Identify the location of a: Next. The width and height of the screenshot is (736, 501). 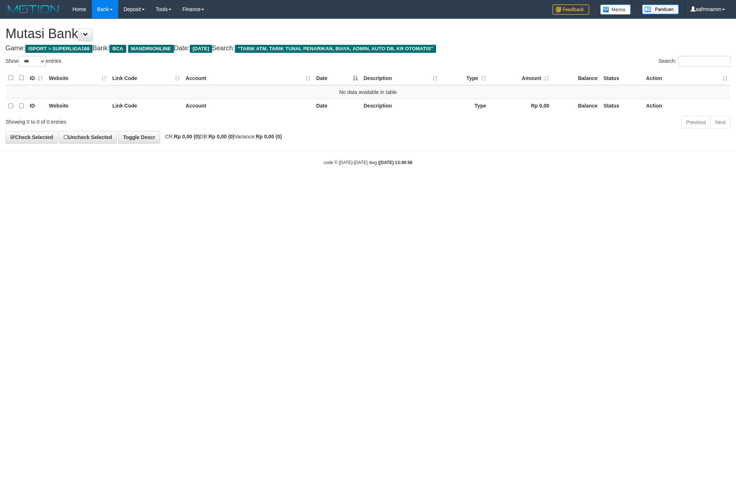
(721, 122).